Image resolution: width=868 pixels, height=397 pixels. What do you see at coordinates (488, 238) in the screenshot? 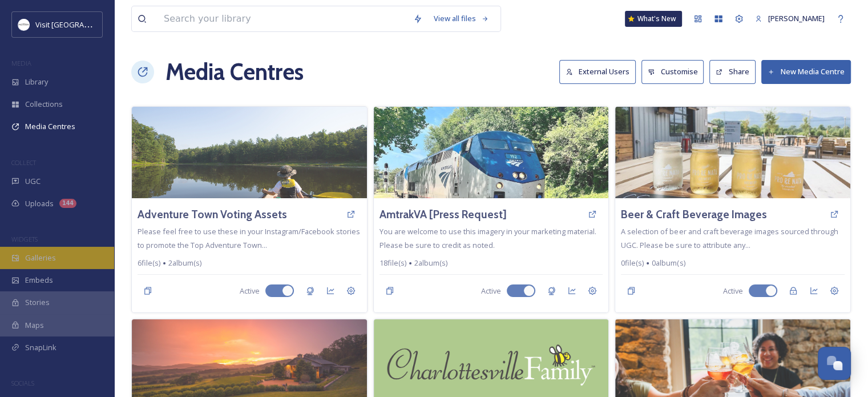
I see `span: You are welcome to use this imagery in your marketing material. Please be sure to credit as noted.` at bounding box center [488, 238].